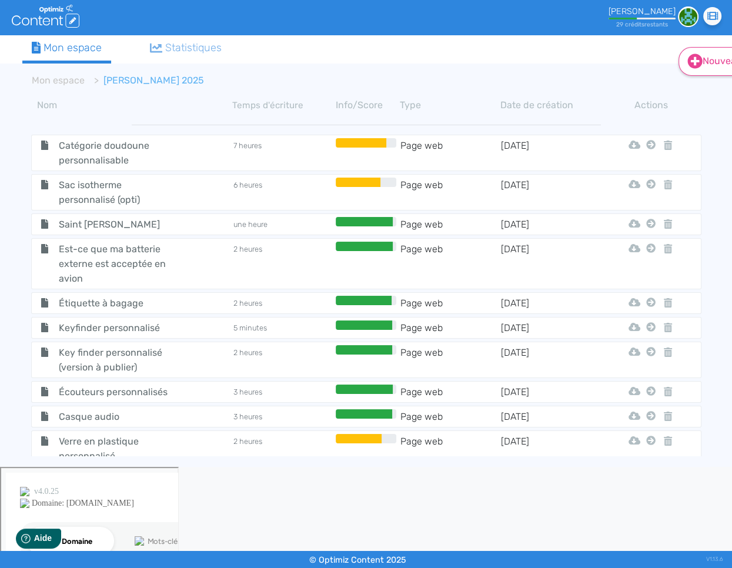 This screenshot has width=732, height=568. What do you see at coordinates (138, 73) in the screenshot?
I see `img: tab_keywords_by_traffic_grey.svg` at bounding box center [138, 73].